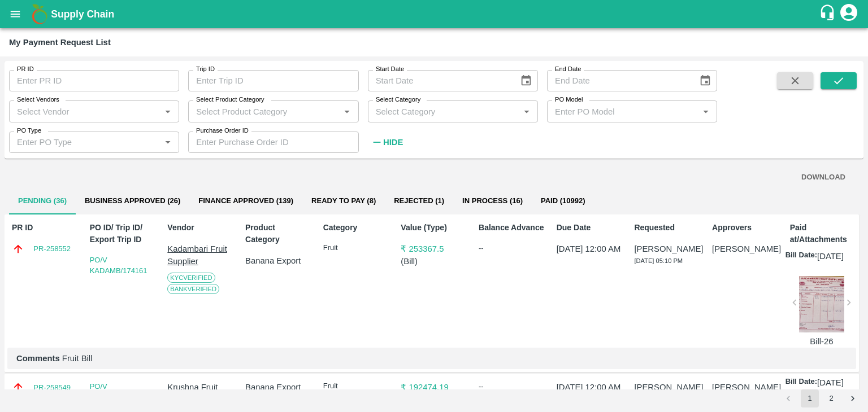 The width and height of the screenshot is (868, 412). Describe the element at coordinates (433, 388) in the screenshot. I see `p: ₹ 192474.19` at that location.